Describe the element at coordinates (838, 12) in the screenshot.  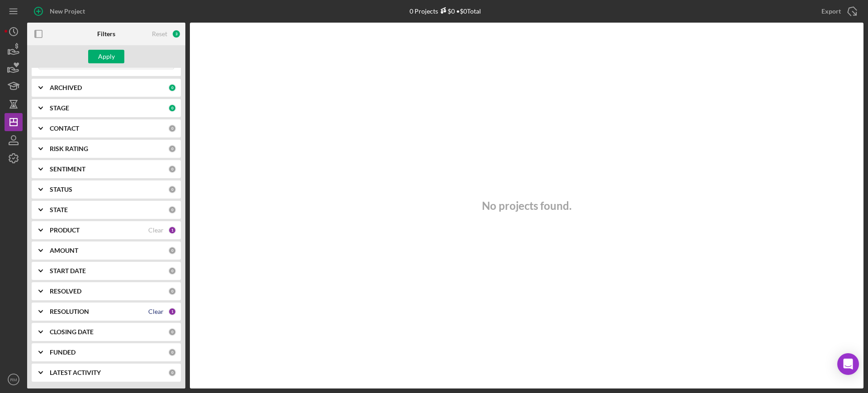
I see `button: Export` at that location.